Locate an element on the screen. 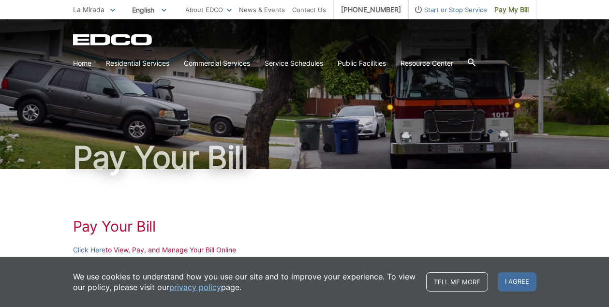  p: We use cookies to understand how you use our site and to improve your experience. To view our pol... is located at coordinates (245, 282).